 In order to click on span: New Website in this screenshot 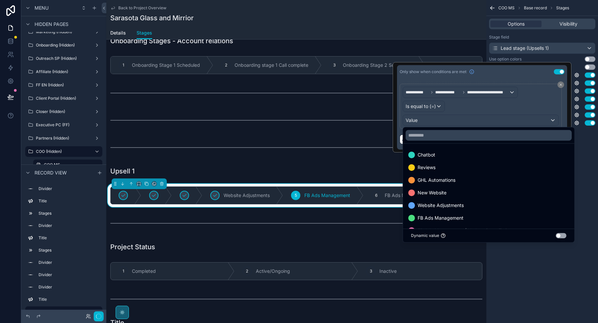, I will do `click(432, 193)`.